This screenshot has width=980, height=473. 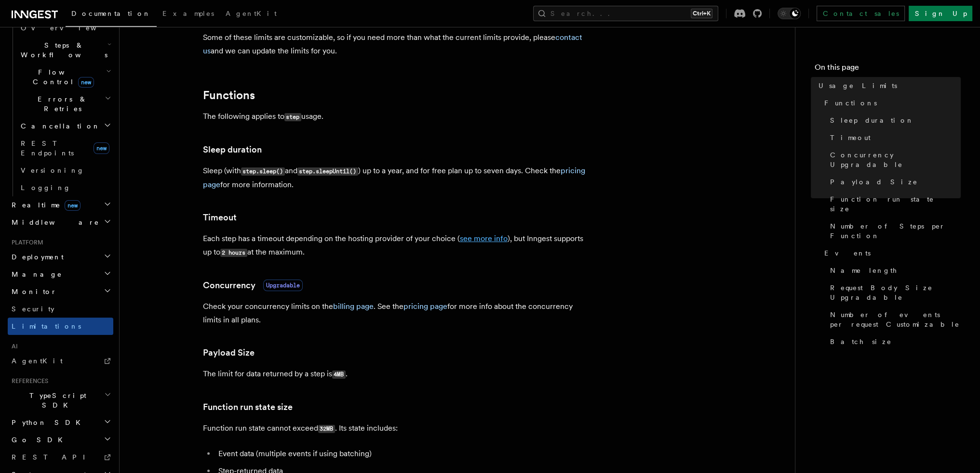 I want to click on a: Number of events per request Customizable, so click(x=893, y=319).